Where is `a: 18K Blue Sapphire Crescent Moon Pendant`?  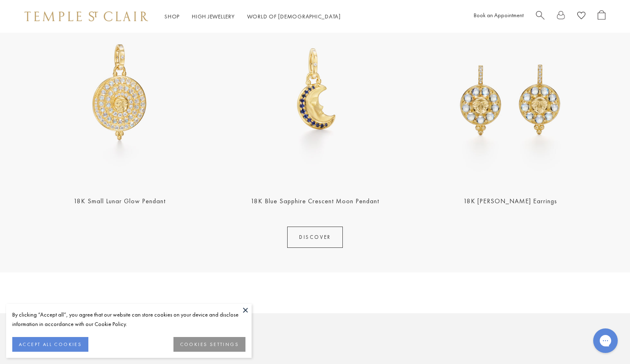
a: 18K Blue Sapphire Crescent Moon Pendant is located at coordinates (315, 201).